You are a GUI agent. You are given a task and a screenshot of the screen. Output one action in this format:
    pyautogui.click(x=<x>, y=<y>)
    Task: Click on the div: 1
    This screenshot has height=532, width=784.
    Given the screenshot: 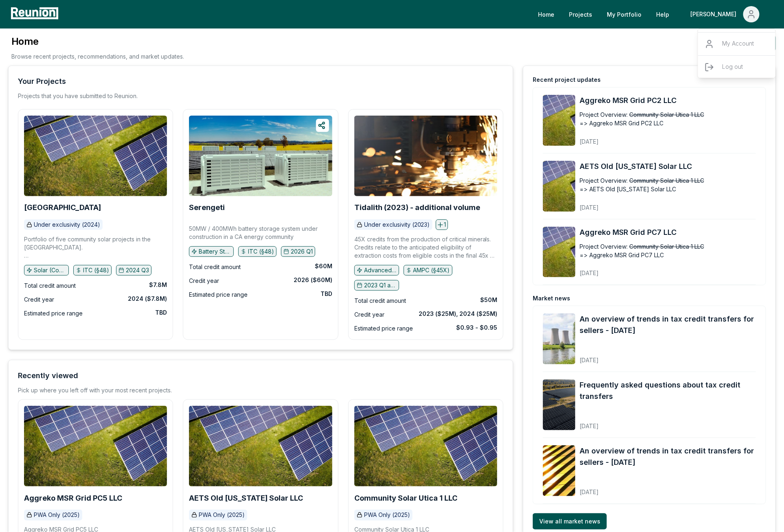 What is the action you would take?
    pyautogui.click(x=442, y=224)
    